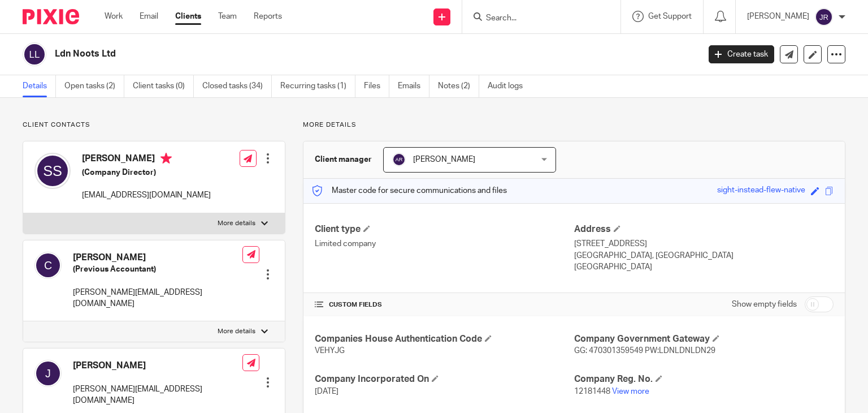 The height and width of the screenshot is (413, 868). Describe the element at coordinates (146, 172) in the screenshot. I see `h5: (Company Director)` at that location.